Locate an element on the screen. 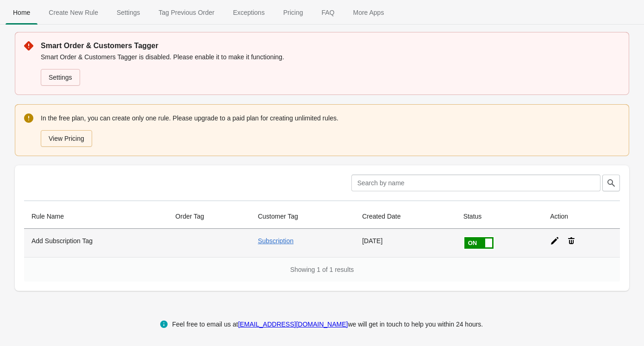  p: Smart Order & Customers Tagger is located at coordinates (330, 46).